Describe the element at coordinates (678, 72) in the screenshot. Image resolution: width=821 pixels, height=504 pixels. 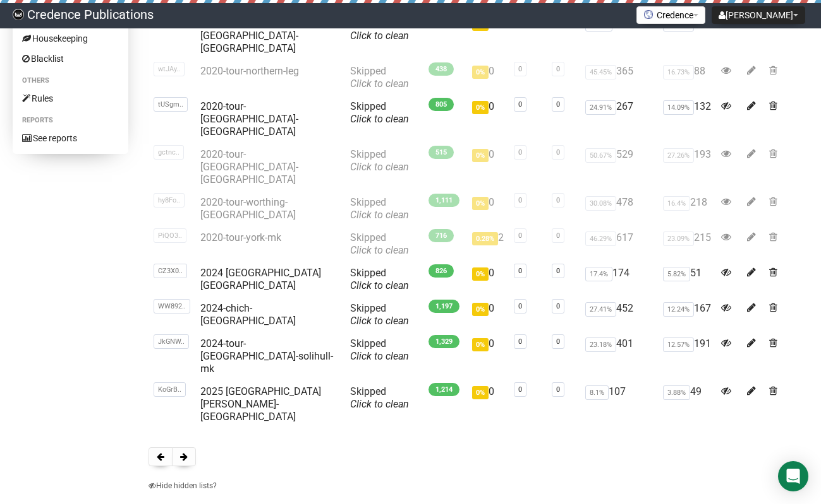
I see `span: 16.73%` at that location.